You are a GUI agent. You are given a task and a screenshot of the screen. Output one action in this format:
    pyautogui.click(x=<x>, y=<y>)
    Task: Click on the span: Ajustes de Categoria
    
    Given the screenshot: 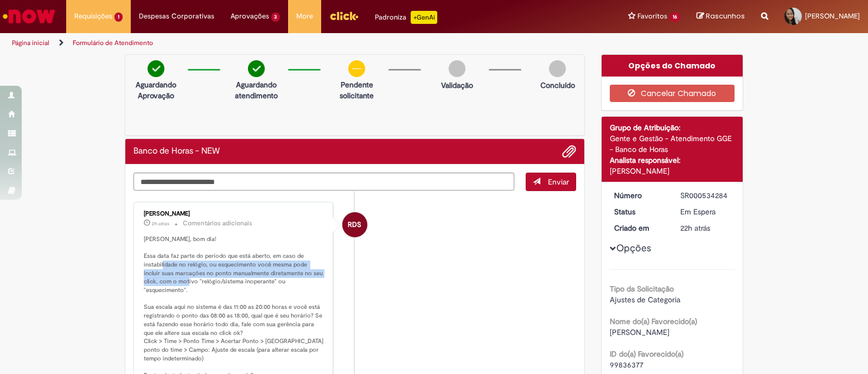 What is the action you would take?
    pyautogui.click(x=645, y=299)
    